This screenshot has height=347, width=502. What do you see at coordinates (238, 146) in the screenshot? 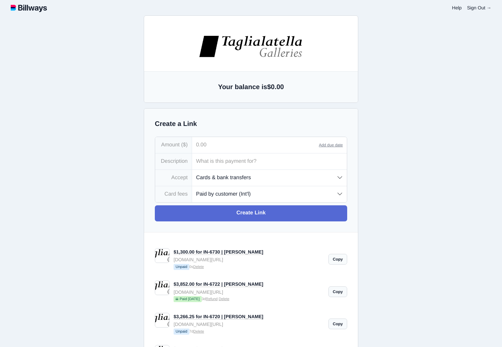
I see `a: Bank transfer` at bounding box center [238, 146].